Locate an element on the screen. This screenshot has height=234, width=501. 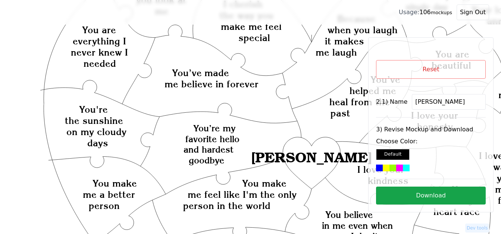
text: heal from the is located at coordinates (359, 102).